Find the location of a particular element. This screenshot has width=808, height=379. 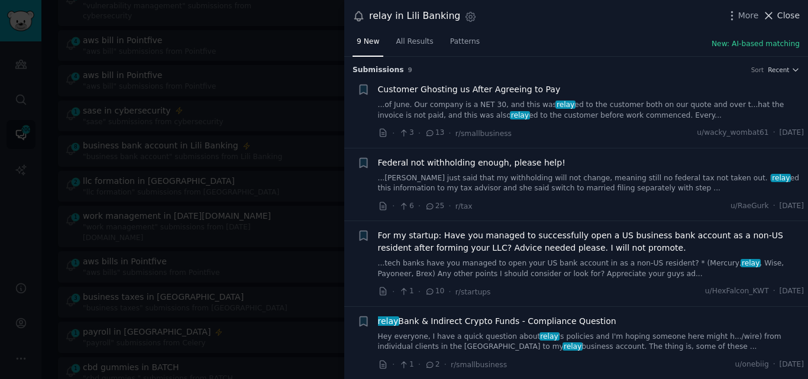

span: Federal not withholding enough, please help! is located at coordinates (472, 163).